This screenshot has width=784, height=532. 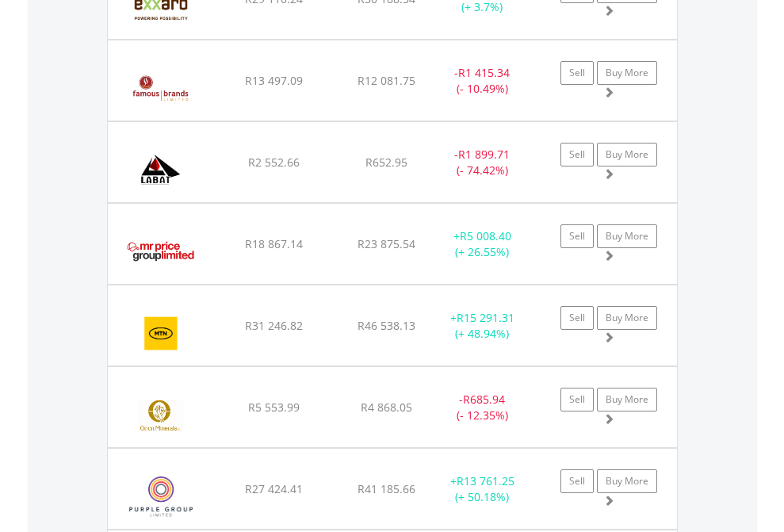 What do you see at coordinates (386, 244) in the screenshot?
I see `span: R23 875.54` at bounding box center [386, 244].